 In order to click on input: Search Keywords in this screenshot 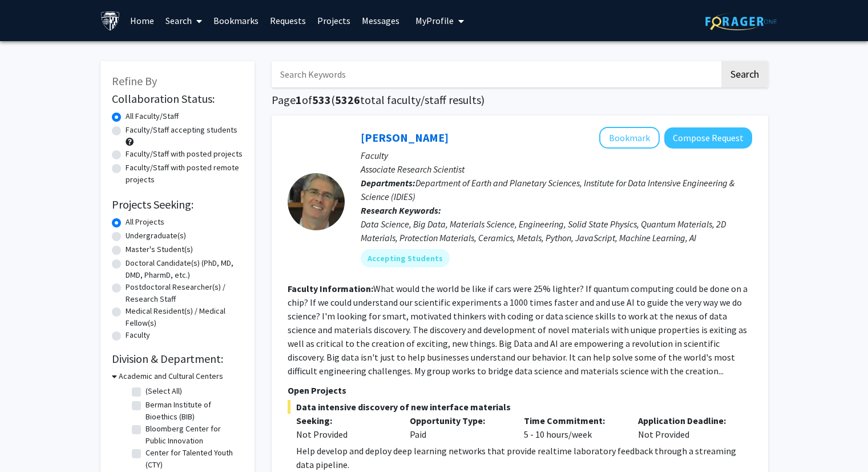, I will do `click(495, 74)`.